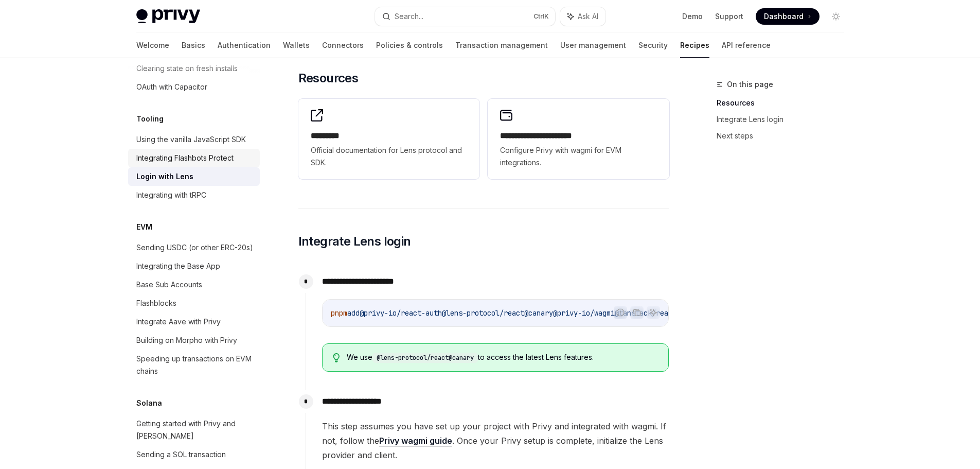 The height and width of the screenshot is (469, 980). Describe the element at coordinates (729, 17) in the screenshot. I see `a: Support` at that location.